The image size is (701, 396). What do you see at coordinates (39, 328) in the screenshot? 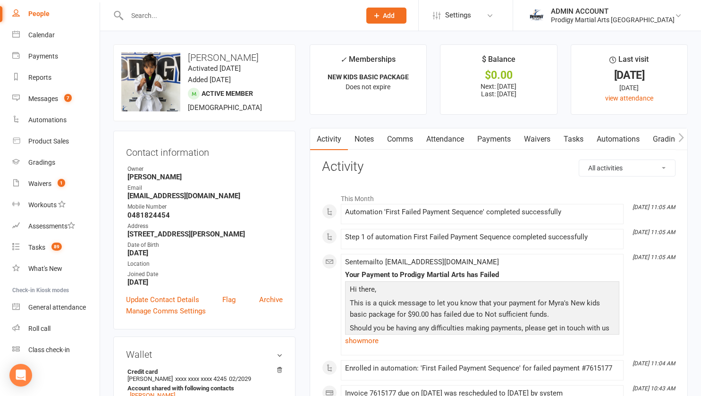
I see `div: Roll call` at bounding box center [39, 328].